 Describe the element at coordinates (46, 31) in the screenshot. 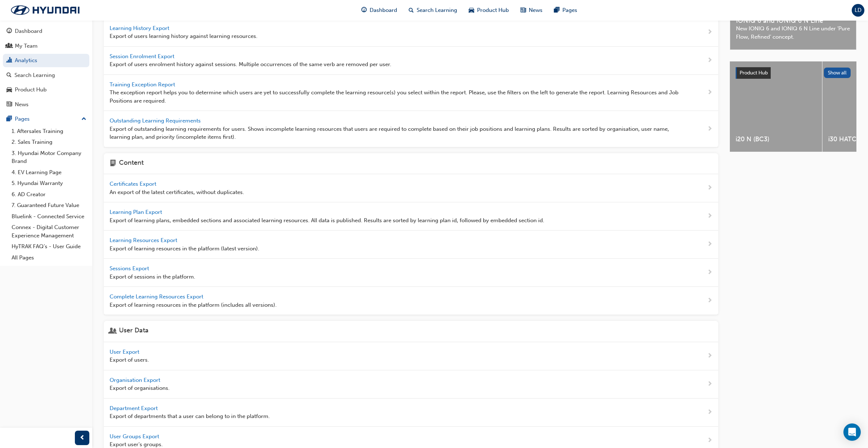

I see `a: Dashboard` at that location.